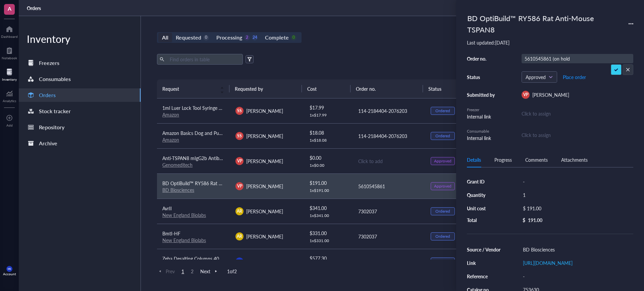 Image resolution: width=644 pixels, height=291 pixels. Describe the element at coordinates (167, 208) in the screenshot. I see `span: AvrII` at that location.